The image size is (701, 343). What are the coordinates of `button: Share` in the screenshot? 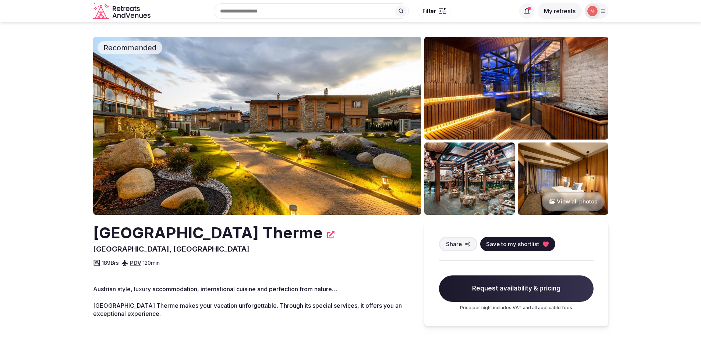 It's located at (458, 244).